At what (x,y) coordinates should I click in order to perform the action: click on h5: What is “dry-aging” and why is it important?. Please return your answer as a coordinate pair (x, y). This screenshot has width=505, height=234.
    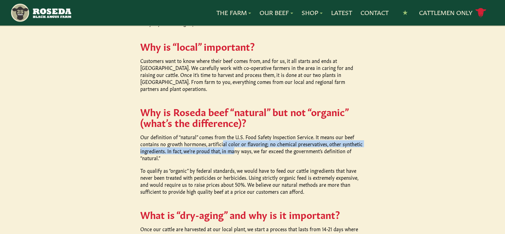
    Looking at the image, I should click on (252, 215).